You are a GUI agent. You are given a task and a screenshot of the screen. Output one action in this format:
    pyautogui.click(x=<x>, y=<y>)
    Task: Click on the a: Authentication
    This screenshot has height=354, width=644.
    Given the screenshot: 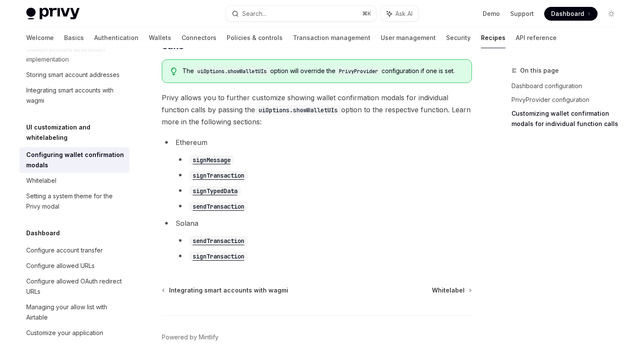 What is the action you would take?
    pyautogui.click(x=116, y=38)
    